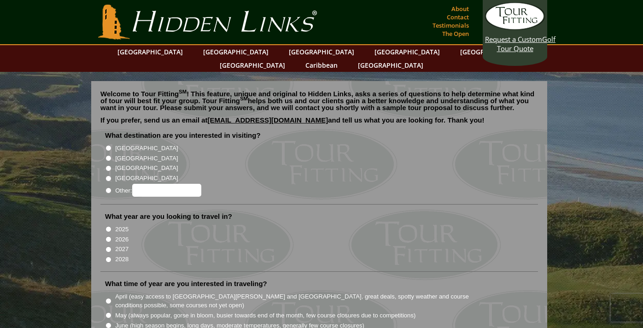 The height and width of the screenshot is (328, 643). Describe the element at coordinates (513, 39) in the screenshot. I see `span: Request a Custom` at that location.